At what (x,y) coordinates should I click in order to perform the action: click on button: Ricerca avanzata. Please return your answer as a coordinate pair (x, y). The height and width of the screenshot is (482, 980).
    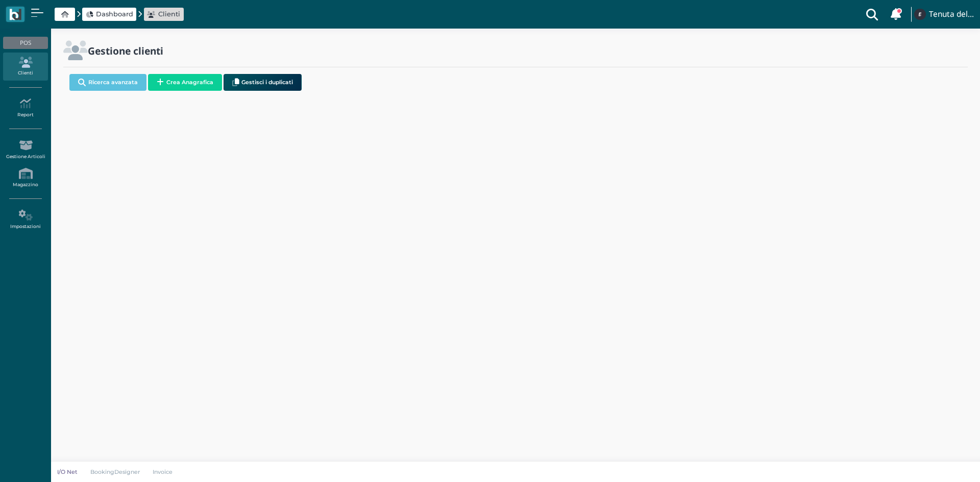
    Looking at the image, I should click on (108, 82).